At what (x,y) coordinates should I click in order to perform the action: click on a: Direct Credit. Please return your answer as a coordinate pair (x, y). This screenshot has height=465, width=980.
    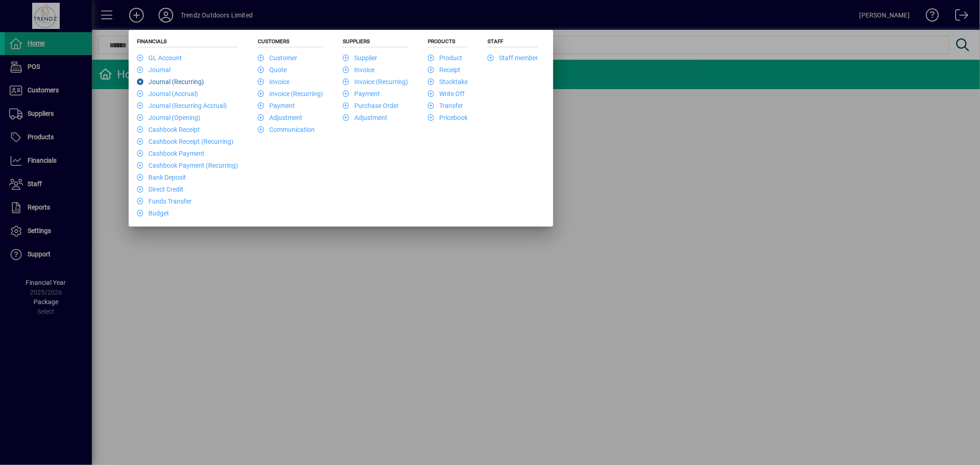
    Looking at the image, I should click on (160, 189).